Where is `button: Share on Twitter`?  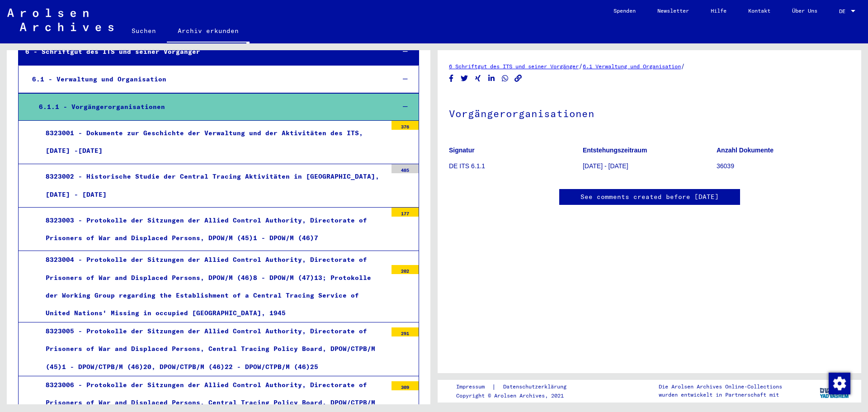 button: Share on Twitter is located at coordinates (465, 78).